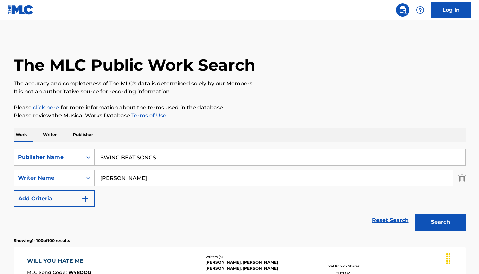 This screenshot has height=274, width=479. What do you see at coordinates (403, 10) in the screenshot?
I see `img: search` at bounding box center [403, 10].